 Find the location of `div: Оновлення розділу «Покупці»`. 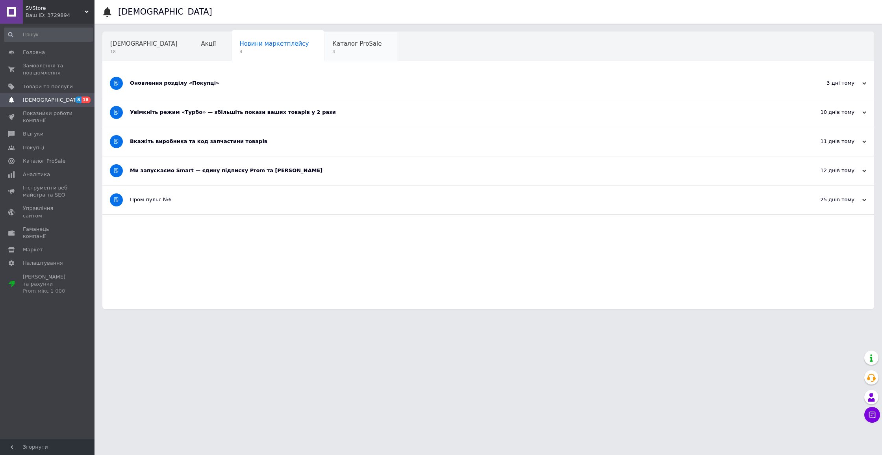

div: Оновлення розділу «Покупці» is located at coordinates (459, 83).